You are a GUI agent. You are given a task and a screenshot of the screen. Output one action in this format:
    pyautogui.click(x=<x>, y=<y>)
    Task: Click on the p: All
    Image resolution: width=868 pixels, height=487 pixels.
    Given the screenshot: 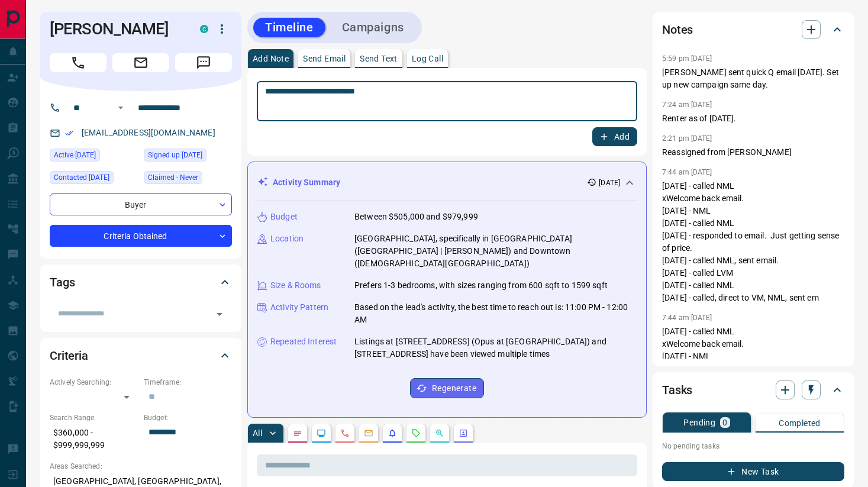 What is the action you would take?
    pyautogui.click(x=257, y=433)
    